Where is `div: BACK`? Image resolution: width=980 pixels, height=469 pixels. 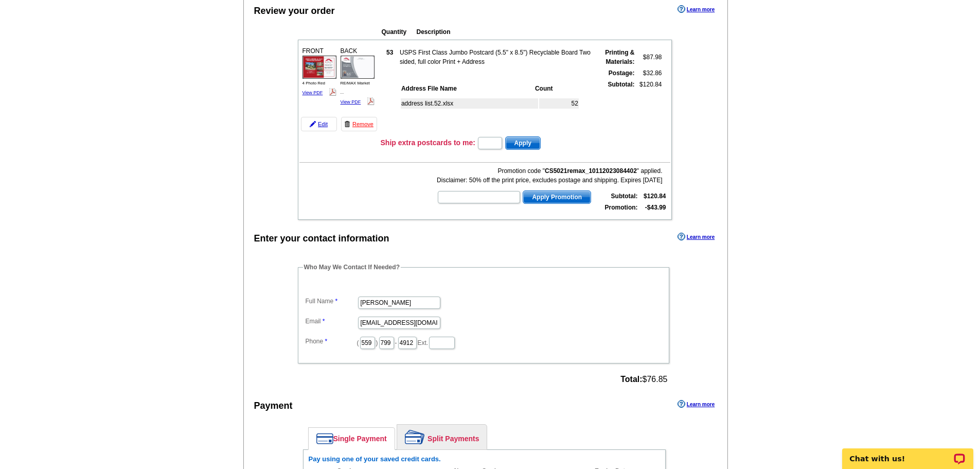
div: BACK is located at coordinates (358, 76).